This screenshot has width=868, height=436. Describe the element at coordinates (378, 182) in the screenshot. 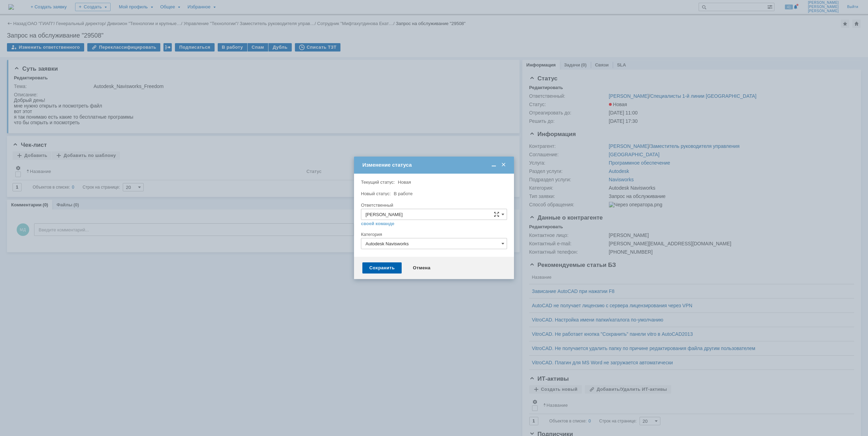

I see `label: Текущий статус:` at that location.